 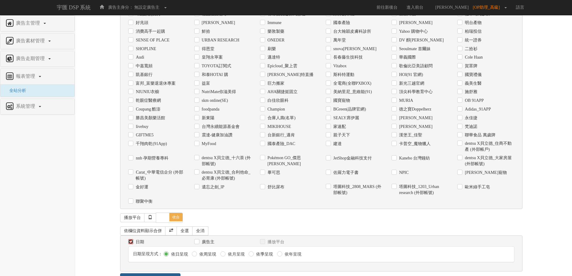 I want to click on label: 邁達特, so click(x=273, y=57).